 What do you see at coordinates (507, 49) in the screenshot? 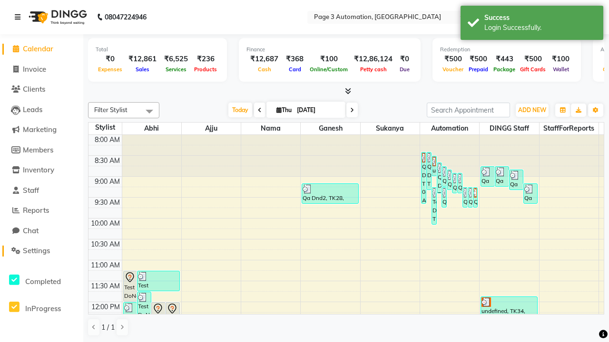
I see `div: Redemption` at bounding box center [507, 49].